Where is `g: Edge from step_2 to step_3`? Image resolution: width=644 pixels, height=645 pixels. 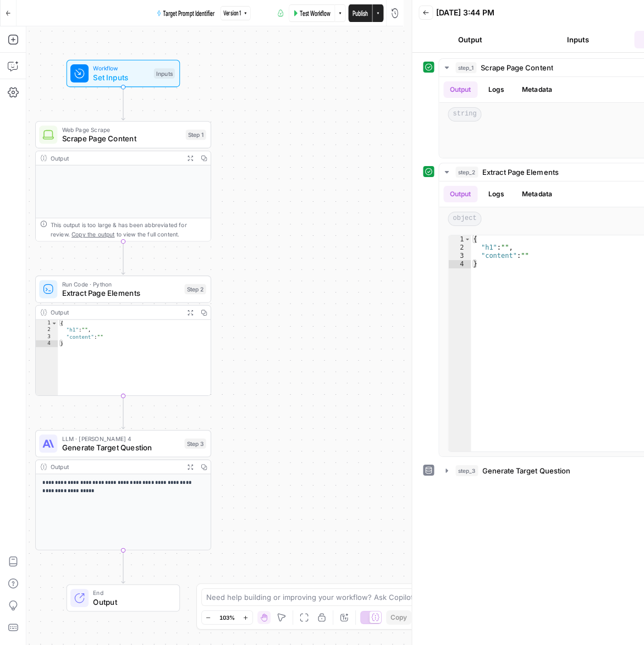
g: Edge from step_2 to step_3 is located at coordinates (123, 412).